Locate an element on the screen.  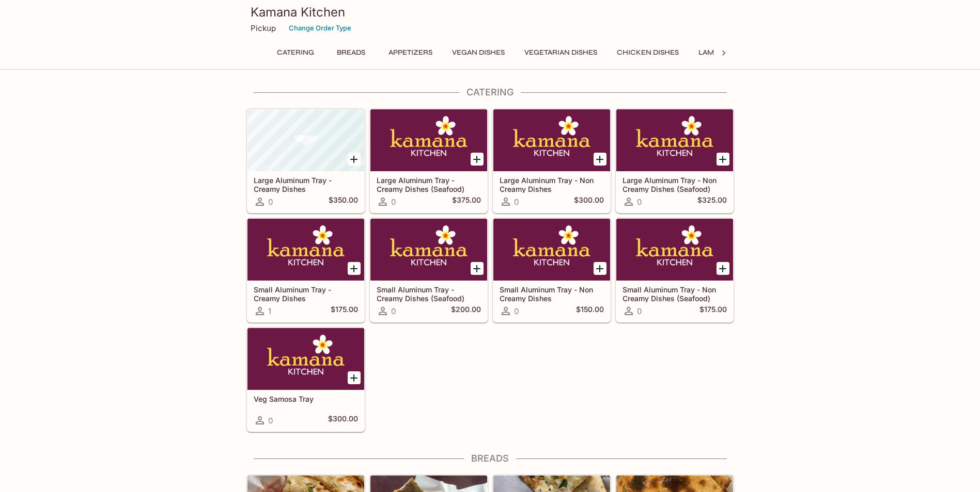
div: Small Aluminum Tray - Creamy Dishes (Seafood) is located at coordinates (429, 249).